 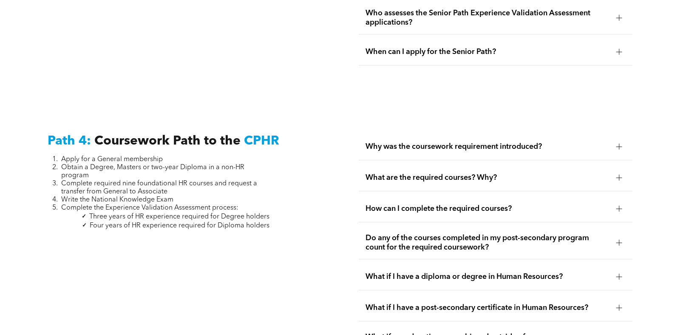 What do you see at coordinates (487, 277) in the screenshot?
I see `span: What if I have a diploma or degree in Human Resources?` at bounding box center [487, 277].